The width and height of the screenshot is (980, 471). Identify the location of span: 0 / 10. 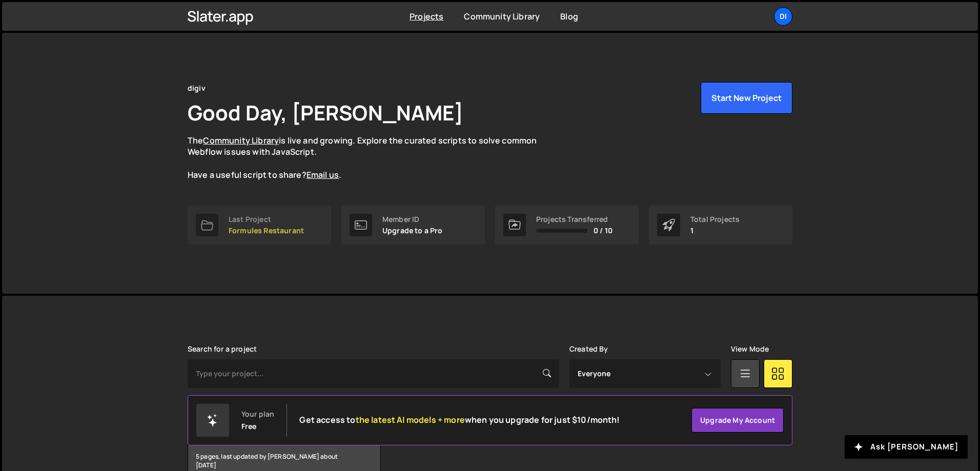
(603, 230).